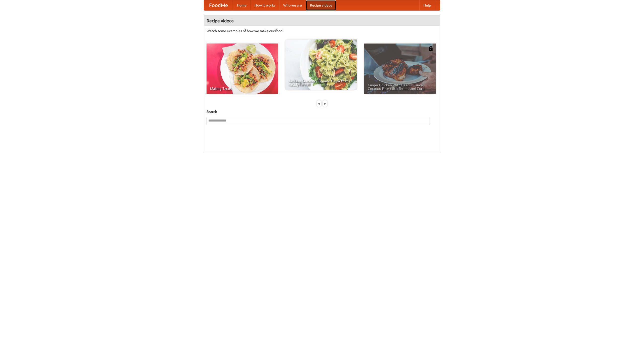 The image size is (644, 356). Describe the element at coordinates (322, 112) in the screenshot. I see `h5: Search` at that location.